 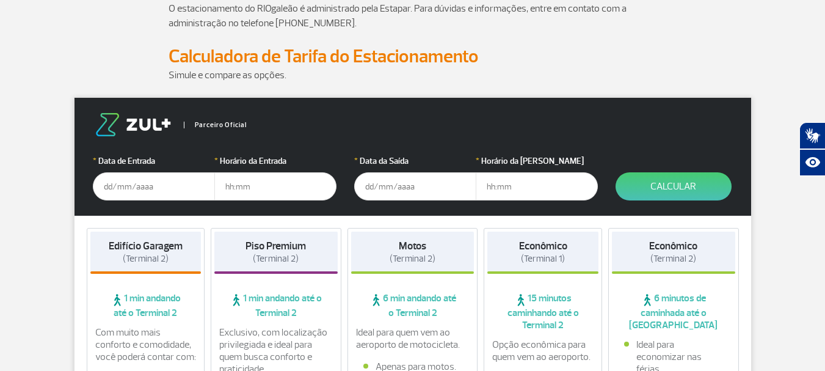 What do you see at coordinates (412, 246) in the screenshot?
I see `strong: Motos` at bounding box center [412, 246].